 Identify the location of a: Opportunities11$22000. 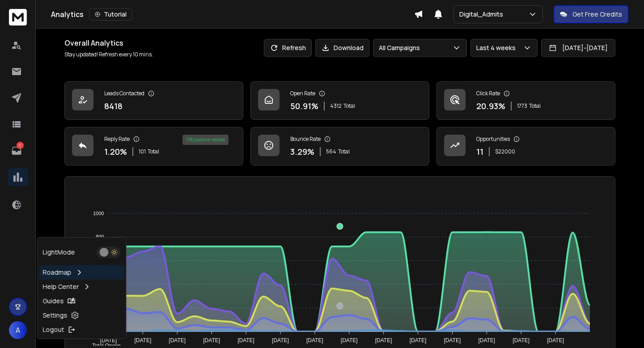
(526, 146).